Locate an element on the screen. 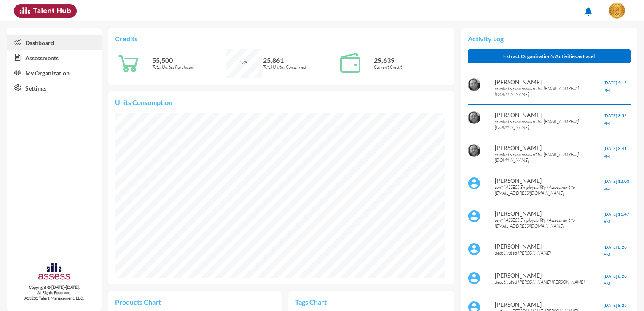 Image resolution: width=644 pixels, height=311 pixels. p: Activity Log is located at coordinates (549, 38).